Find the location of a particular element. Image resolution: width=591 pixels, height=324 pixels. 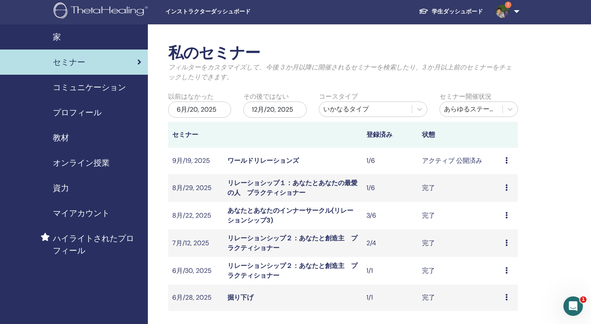

p: フィルターをカスタマイズして、今後 3 か月以降に開催されるセミナーを検索したり、3 か月以上前のセミナーをチェックしたりできます。 is located at coordinates (343, 72).